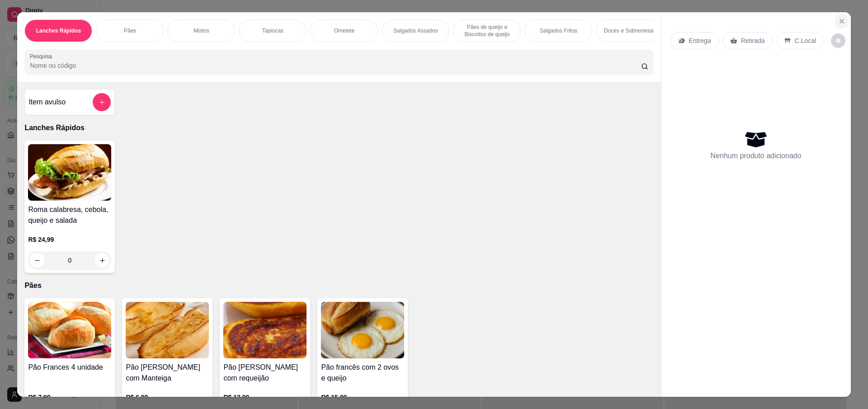  I want to click on h4: Item avulso, so click(47, 102).